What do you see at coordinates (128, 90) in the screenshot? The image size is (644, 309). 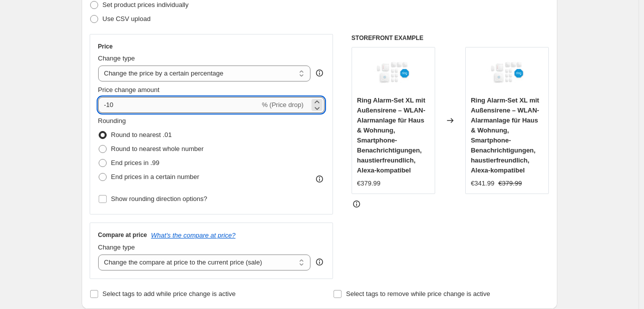 I see `span: Price change amount` at bounding box center [128, 90].